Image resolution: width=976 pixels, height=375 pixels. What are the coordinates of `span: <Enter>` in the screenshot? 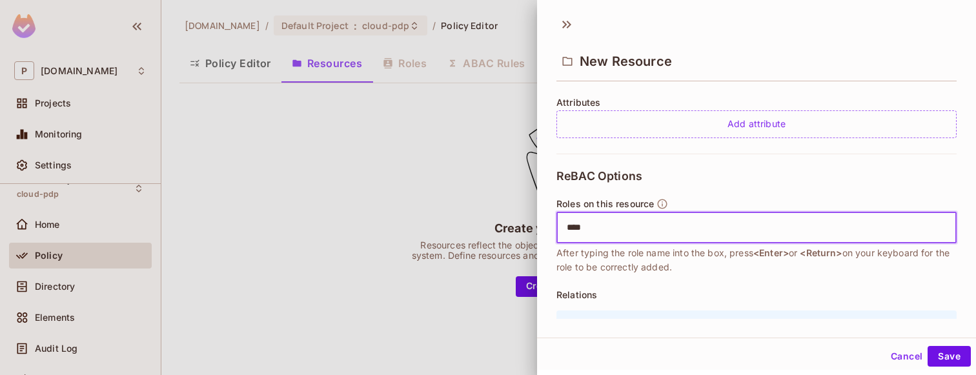 It's located at (771, 252).